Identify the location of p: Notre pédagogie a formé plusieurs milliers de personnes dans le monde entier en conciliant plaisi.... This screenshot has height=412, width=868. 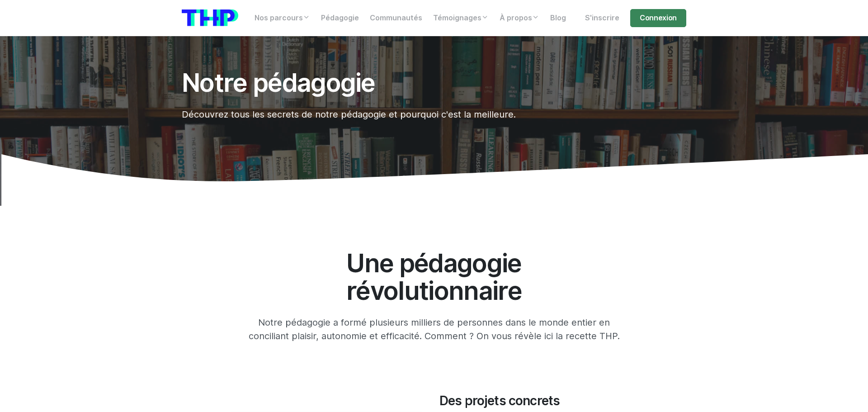
(434, 329).